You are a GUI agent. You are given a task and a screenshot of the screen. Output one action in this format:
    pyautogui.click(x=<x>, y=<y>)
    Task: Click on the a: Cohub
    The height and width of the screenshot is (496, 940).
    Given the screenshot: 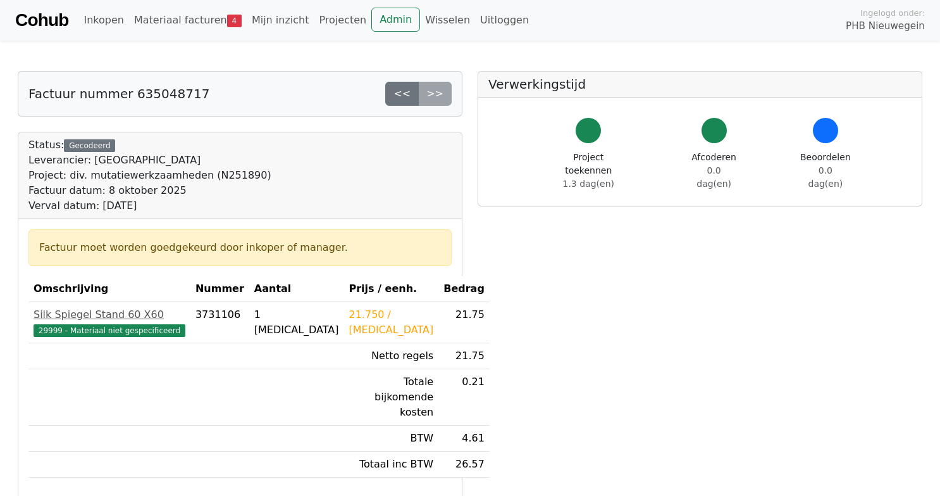 What is the action you would take?
    pyautogui.click(x=42, y=20)
    